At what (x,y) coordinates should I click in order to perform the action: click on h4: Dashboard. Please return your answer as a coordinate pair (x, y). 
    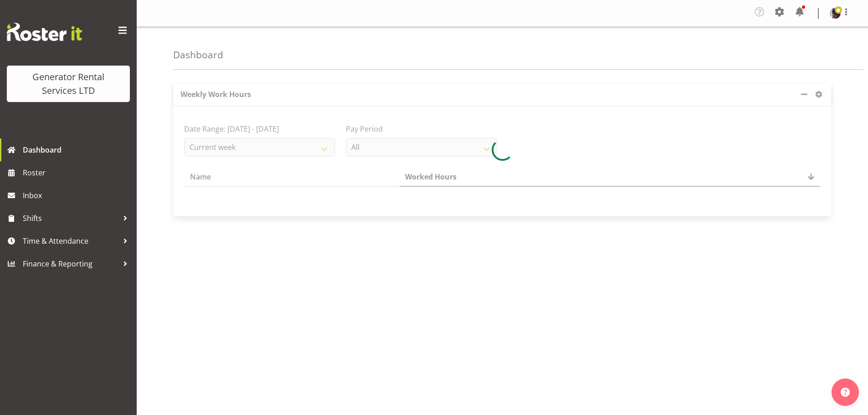
    Looking at the image, I should click on (198, 55).